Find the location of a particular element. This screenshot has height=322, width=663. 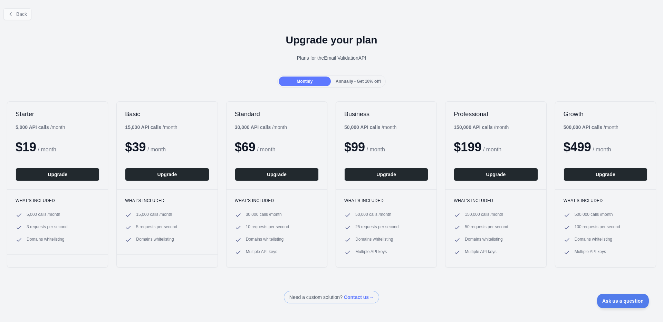

span: $ 199 is located at coordinates (467, 147).